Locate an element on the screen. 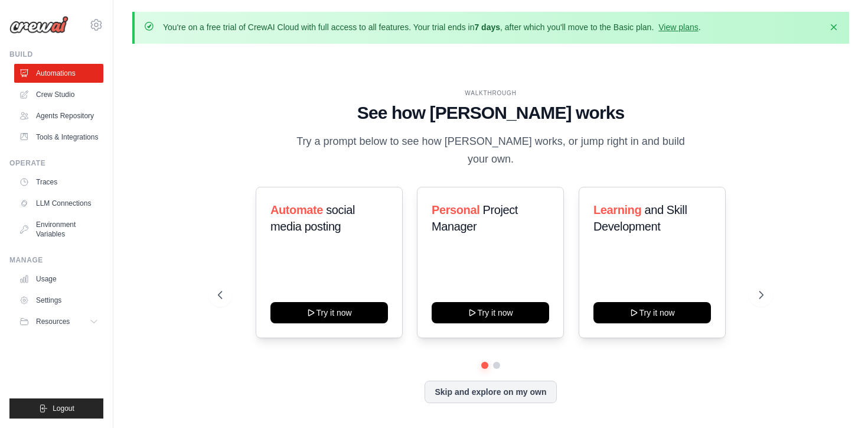 Image resolution: width=868 pixels, height=428 pixels. span: Automate is located at coordinates (296, 210).